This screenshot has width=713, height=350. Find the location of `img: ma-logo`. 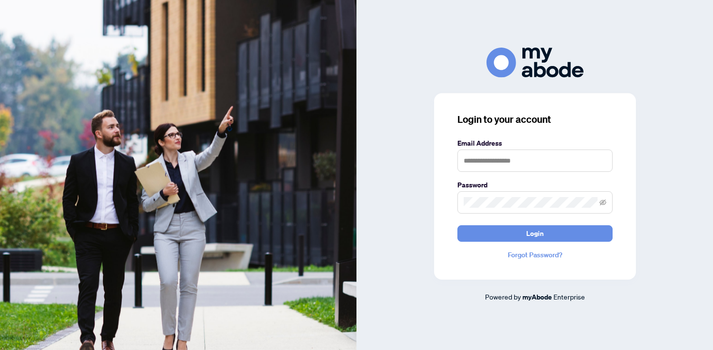

img: ma-logo is located at coordinates (535, 62).